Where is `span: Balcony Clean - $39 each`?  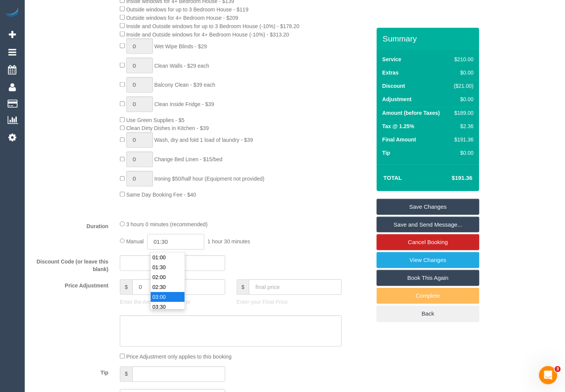 span: Balcony Clean - $39 each is located at coordinates (185, 85).